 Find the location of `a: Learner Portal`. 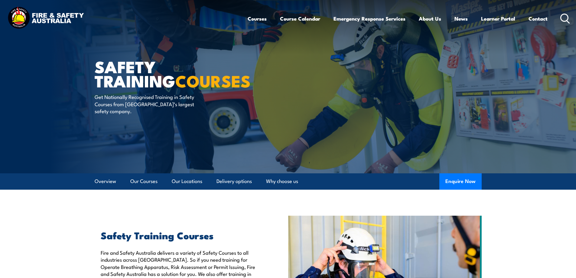

a: Learner Portal is located at coordinates (498, 18).